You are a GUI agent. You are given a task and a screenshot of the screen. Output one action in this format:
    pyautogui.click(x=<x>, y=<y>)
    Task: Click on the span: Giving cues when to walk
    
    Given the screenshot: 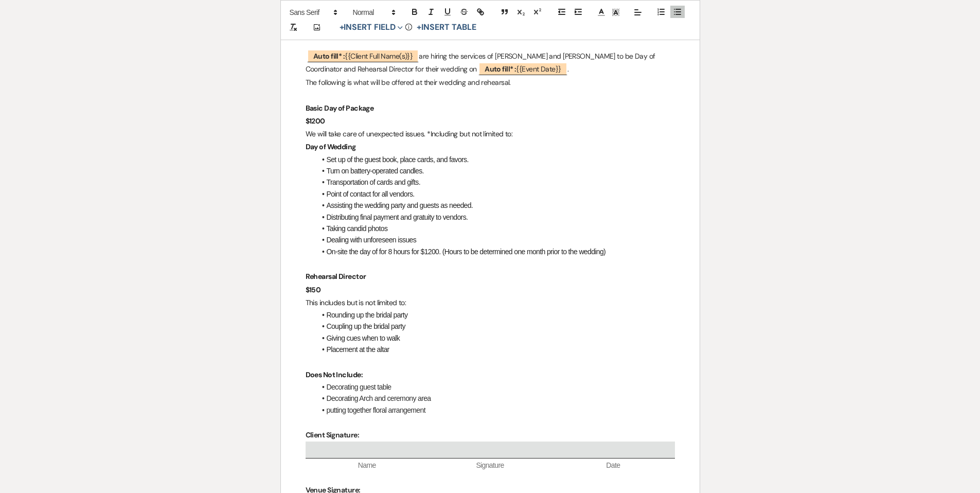 What is the action you would take?
    pyautogui.click(x=363, y=338)
    